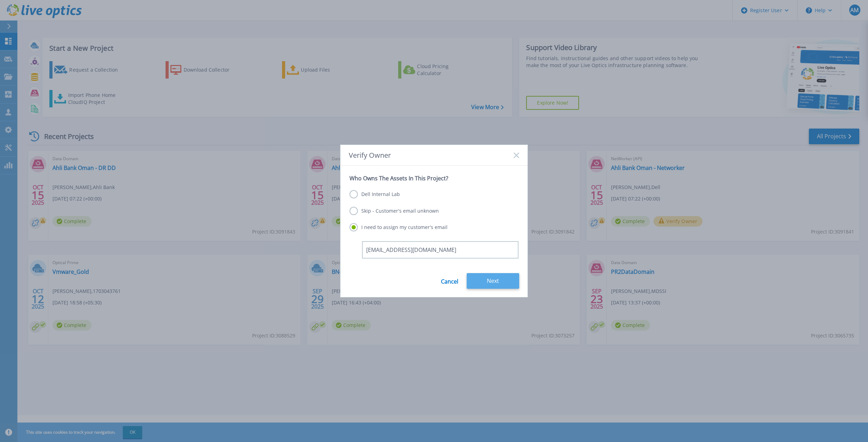 This screenshot has width=868, height=442. I want to click on label: Dell Internal Lab, so click(374, 194).